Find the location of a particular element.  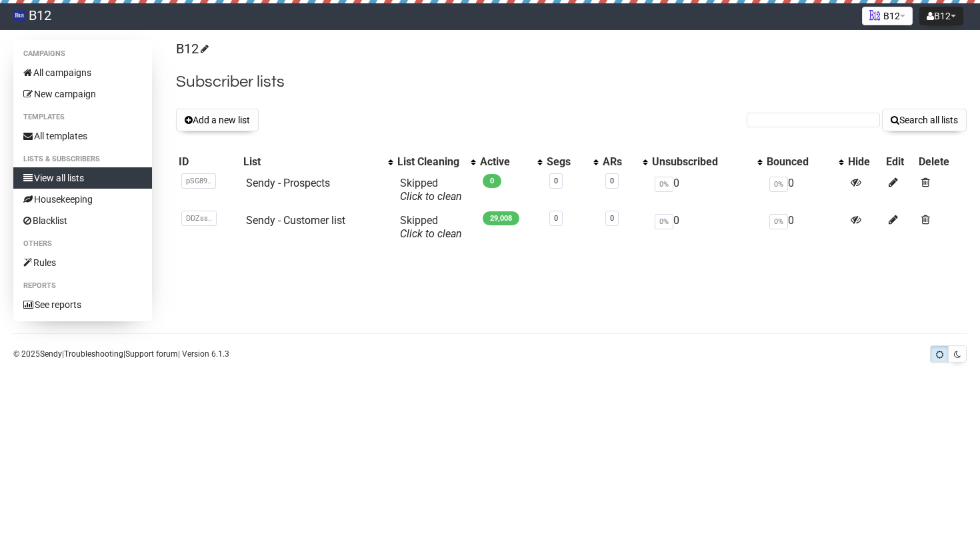

a: All templates is located at coordinates (82, 136).